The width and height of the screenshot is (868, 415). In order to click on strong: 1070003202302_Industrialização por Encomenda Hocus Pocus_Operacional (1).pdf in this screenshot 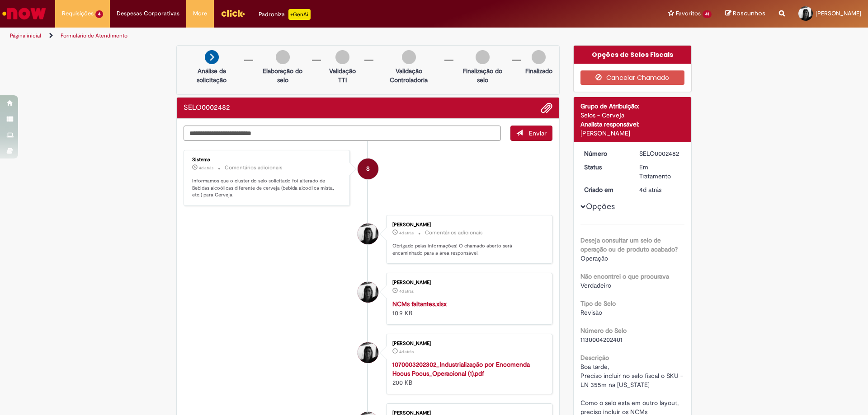, I will do `click(461, 369)`.